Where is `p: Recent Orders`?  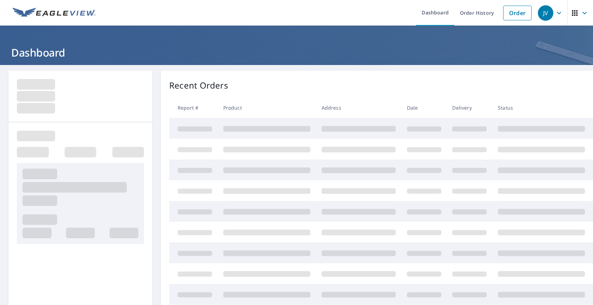
p: Recent Orders is located at coordinates (199, 85).